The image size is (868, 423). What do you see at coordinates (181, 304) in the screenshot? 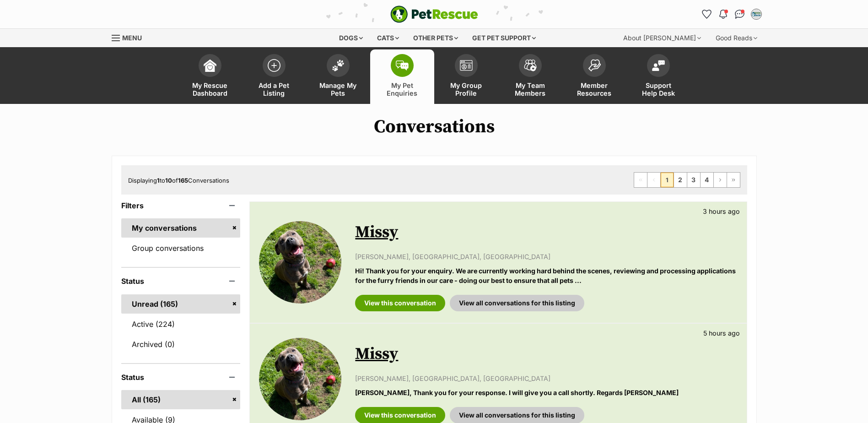
I see `a: Unread (165)` at bounding box center [181, 304].